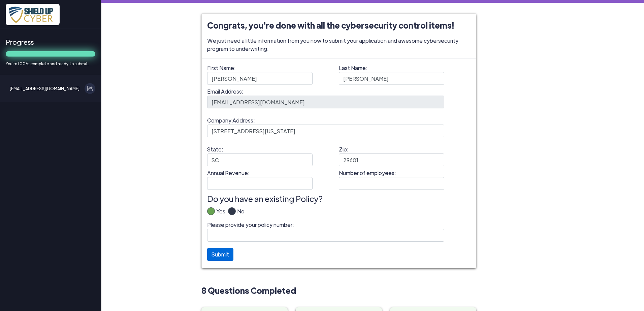 The image size is (644, 311). What do you see at coordinates (339, 45) in the screenshot?
I see `span: We just need a little information from you now to submit your application and awesome cybersecuri...` at bounding box center [339, 45].